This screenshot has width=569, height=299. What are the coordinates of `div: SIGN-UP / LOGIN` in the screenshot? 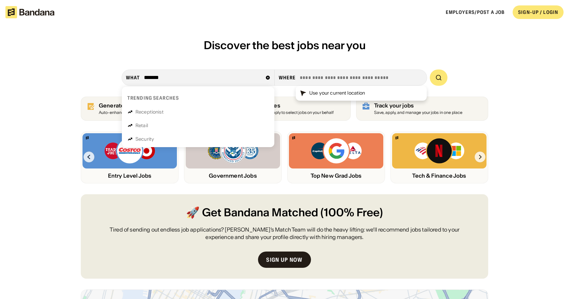 It's located at (538, 12).